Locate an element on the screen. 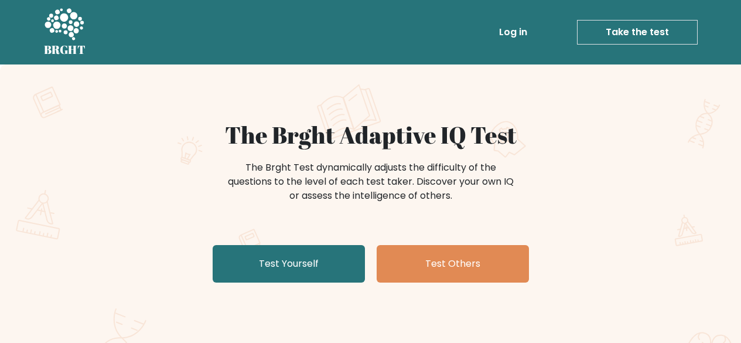 This screenshot has width=741, height=343. a: Log in is located at coordinates (513, 32).